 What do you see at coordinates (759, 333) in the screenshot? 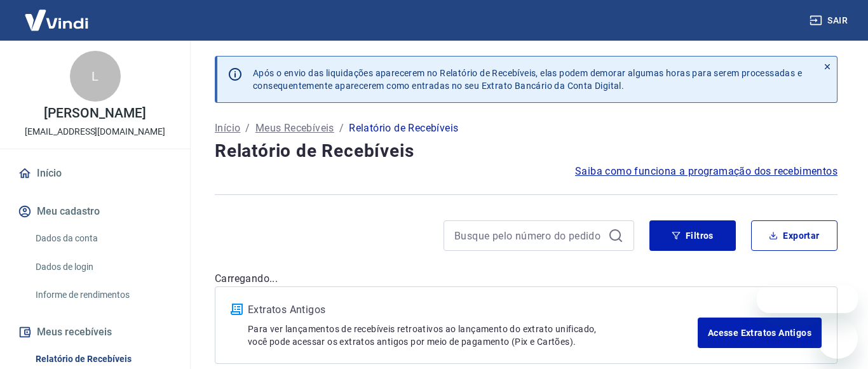
I see `a: Acesse Extratos Antigos` at bounding box center [759, 333].